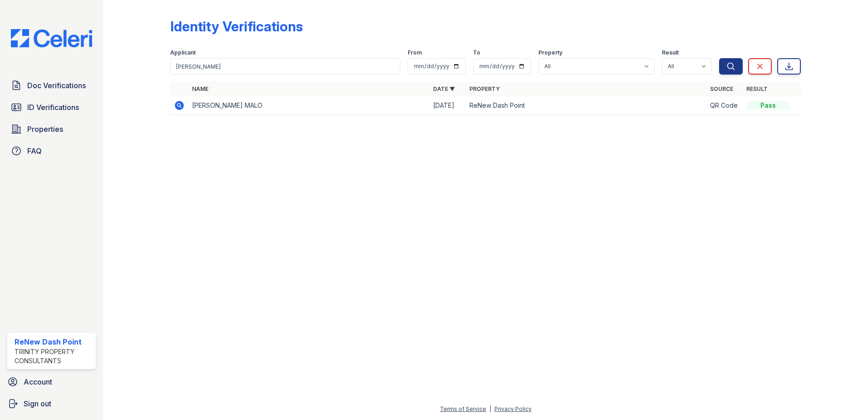 Image resolution: width=868 pixels, height=420 pixels. Describe the element at coordinates (53, 342) in the screenshot. I see `div: ReNew Dash Point` at that location.